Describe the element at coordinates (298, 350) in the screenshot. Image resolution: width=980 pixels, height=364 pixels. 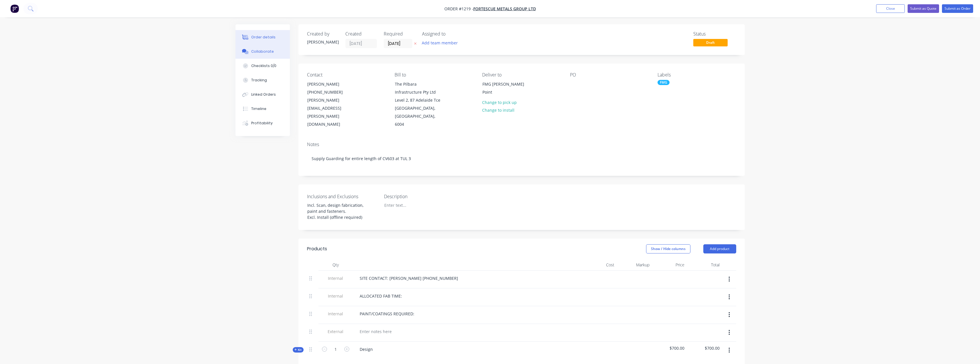
I see `span: Kit` at that location.